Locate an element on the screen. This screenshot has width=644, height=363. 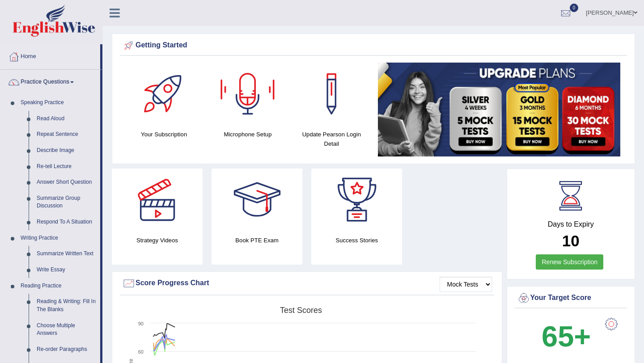
h4: Book PTE Exam is located at coordinates (257, 240).